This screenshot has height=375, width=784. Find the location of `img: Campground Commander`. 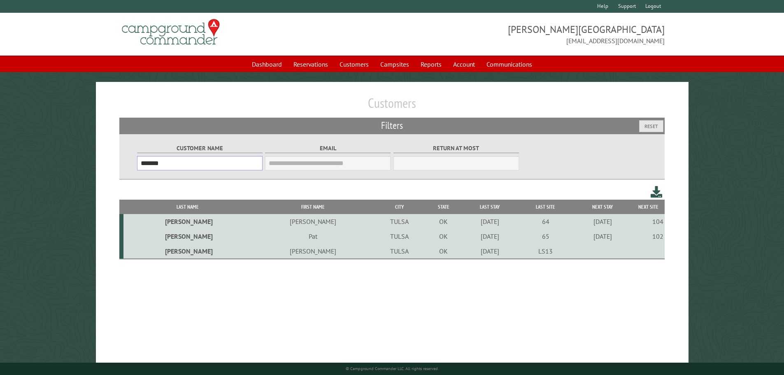

img: Campground Commander is located at coordinates (171, 32).